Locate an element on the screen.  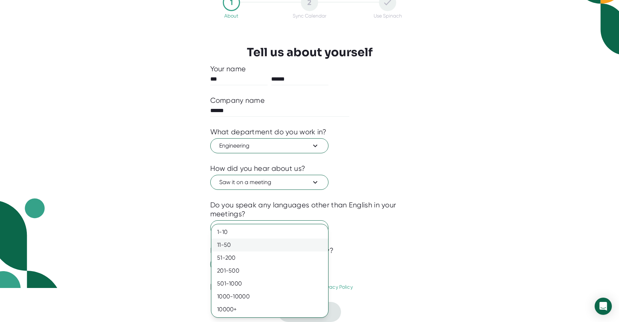
div: 201-500 is located at coordinates (270, 271).